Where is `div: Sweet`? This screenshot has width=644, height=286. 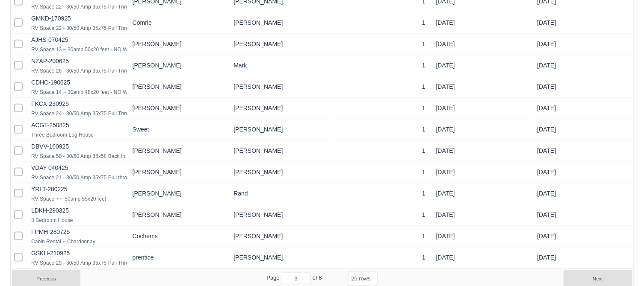 div: Sweet is located at coordinates (178, 130).